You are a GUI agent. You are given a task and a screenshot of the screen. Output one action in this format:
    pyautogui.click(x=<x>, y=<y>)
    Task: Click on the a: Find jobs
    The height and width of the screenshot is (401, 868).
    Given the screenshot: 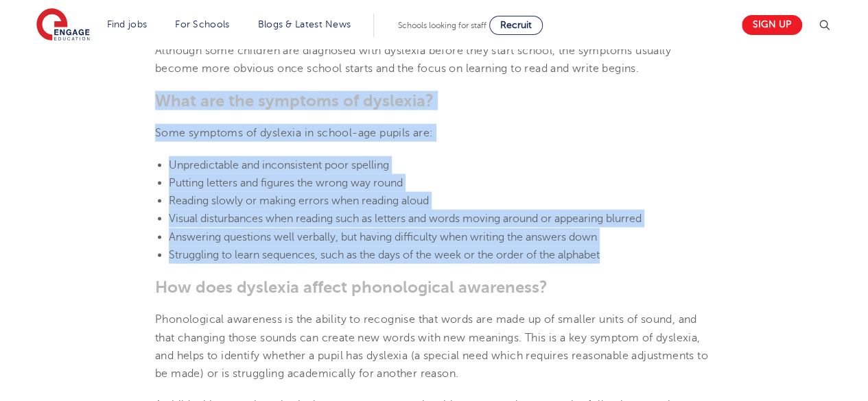 What is the action you would take?
    pyautogui.click(x=127, y=24)
    